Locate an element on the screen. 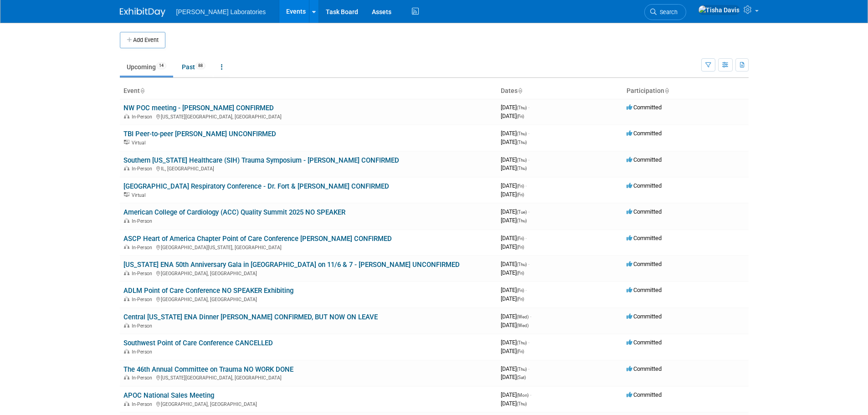  span: Search is located at coordinates (667, 12).